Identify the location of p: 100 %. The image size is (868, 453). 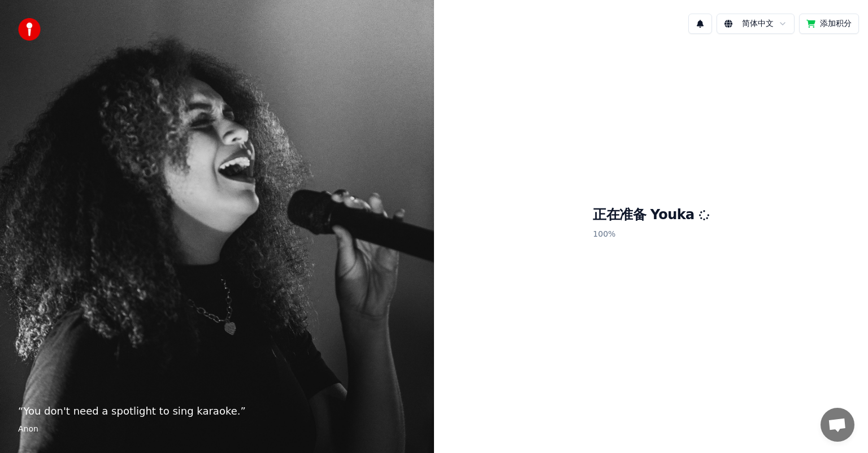
(650, 234).